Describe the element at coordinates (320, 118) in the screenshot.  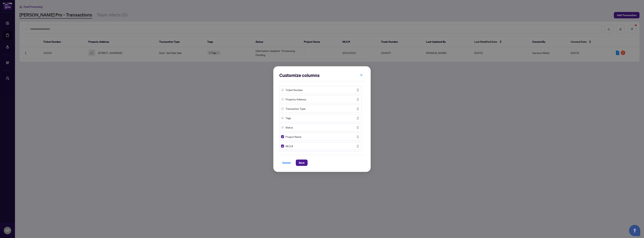
I see `div: TagsDrag Icon` at that location.